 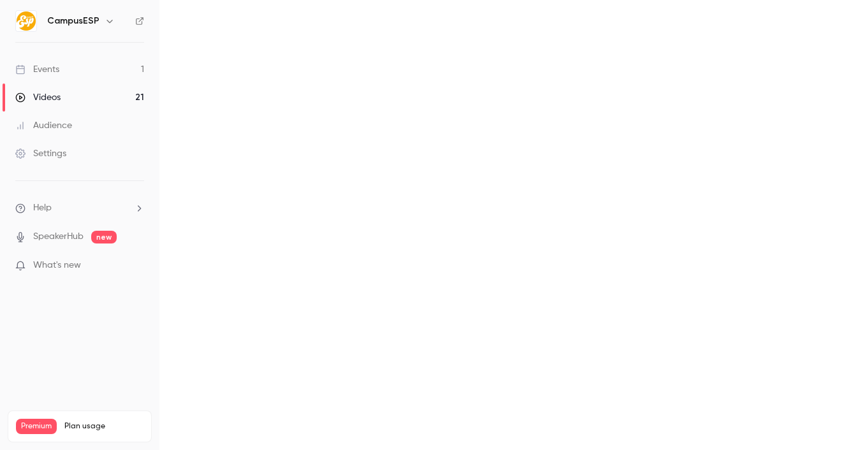 I want to click on span: Plan usage, so click(x=104, y=426).